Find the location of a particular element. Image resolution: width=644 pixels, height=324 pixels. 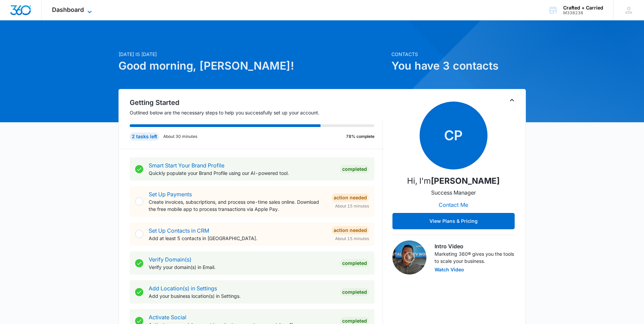

button: Watch Video is located at coordinates (449, 269).